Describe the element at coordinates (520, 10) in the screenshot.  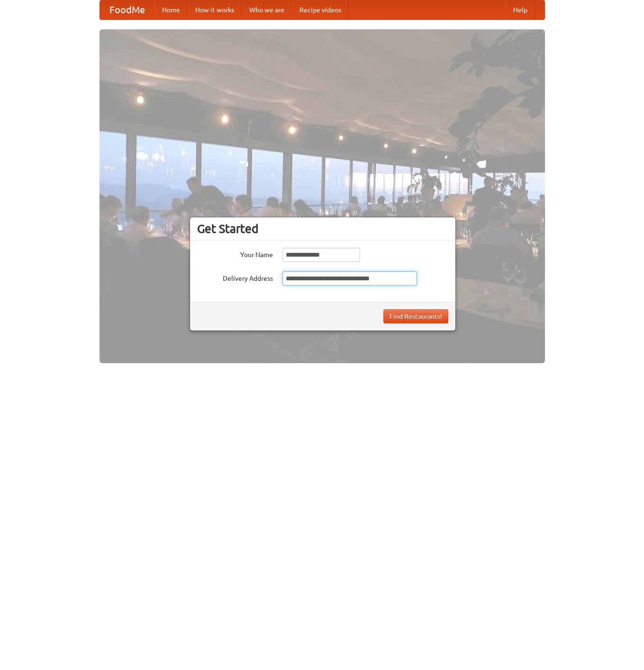
I see `a: Help` at that location.